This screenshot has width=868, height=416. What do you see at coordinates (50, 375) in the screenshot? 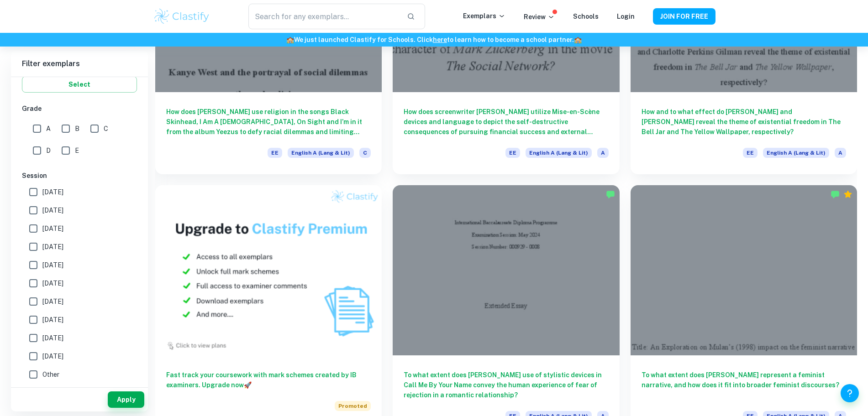
I see `span: Other` at bounding box center [50, 375].